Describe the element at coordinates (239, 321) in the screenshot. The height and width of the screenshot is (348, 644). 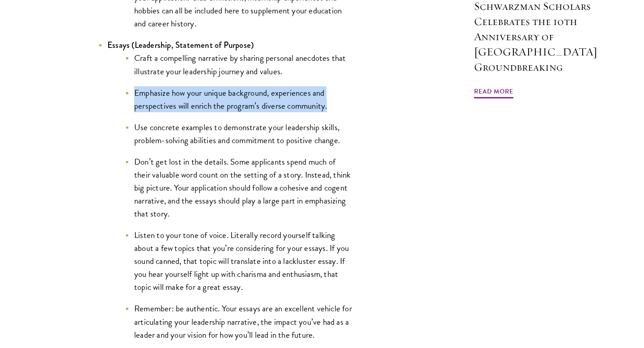
I see `li: Remember: be authentic. Your essays are an excellent vehicle for articulating your leadership nar...` at that location.